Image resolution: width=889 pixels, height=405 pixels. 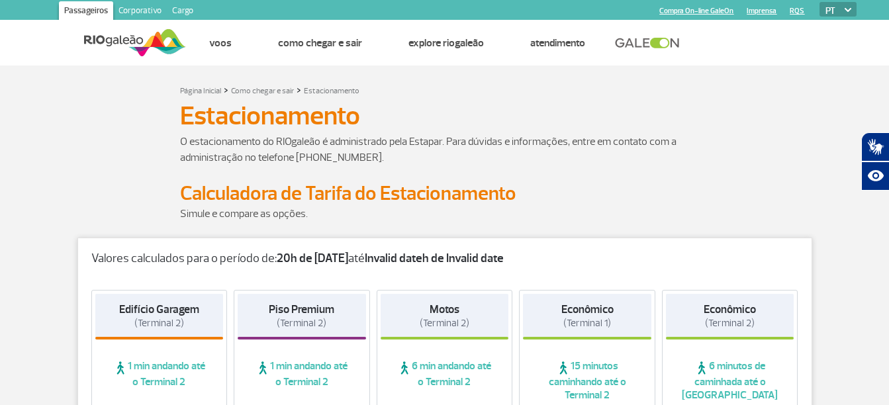 I want to click on p: Valores calculados para o período de: até, so click(x=445, y=259).